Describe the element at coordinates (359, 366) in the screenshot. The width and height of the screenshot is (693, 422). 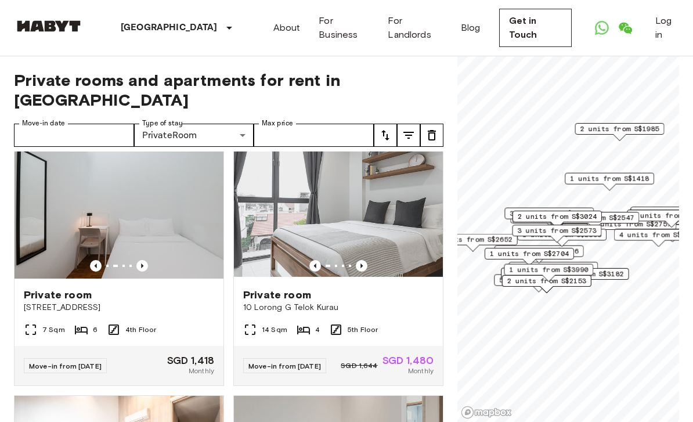
I see `span: SGD 1,644` at that location.